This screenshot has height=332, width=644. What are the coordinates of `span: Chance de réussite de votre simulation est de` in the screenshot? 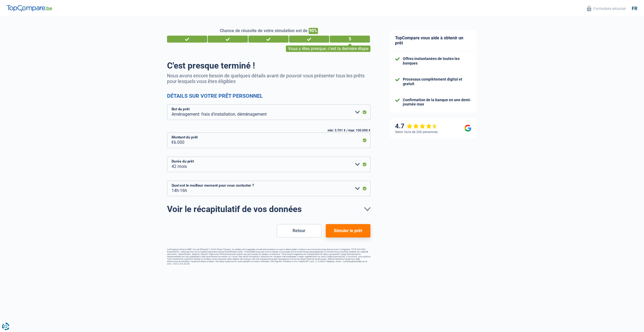 It's located at (264, 31).